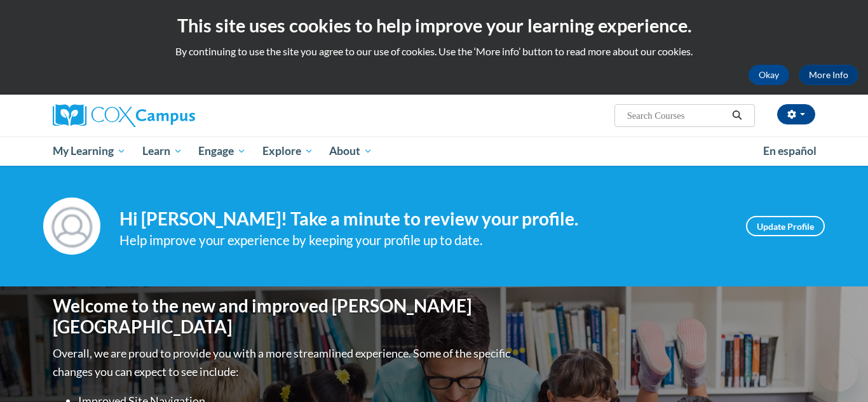  Describe the element at coordinates (829, 75) in the screenshot. I see `a: More Info` at that location.